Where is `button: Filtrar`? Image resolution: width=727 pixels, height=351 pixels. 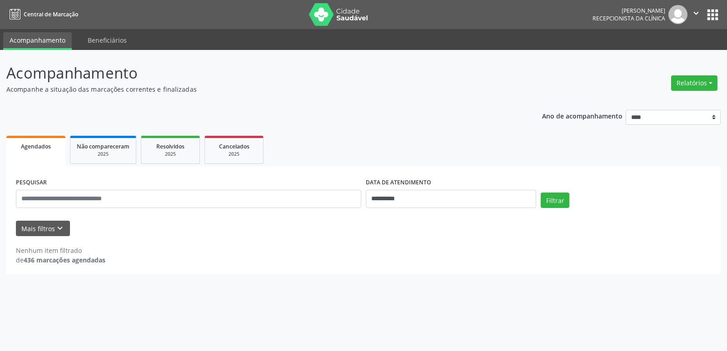 button: Filtrar is located at coordinates (555, 200).